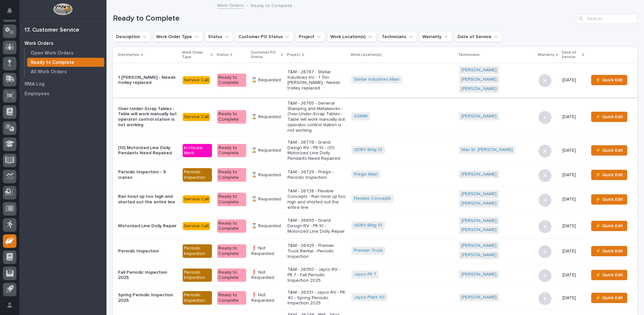  I want to click on button: Customer PO Status, so click(264, 37).